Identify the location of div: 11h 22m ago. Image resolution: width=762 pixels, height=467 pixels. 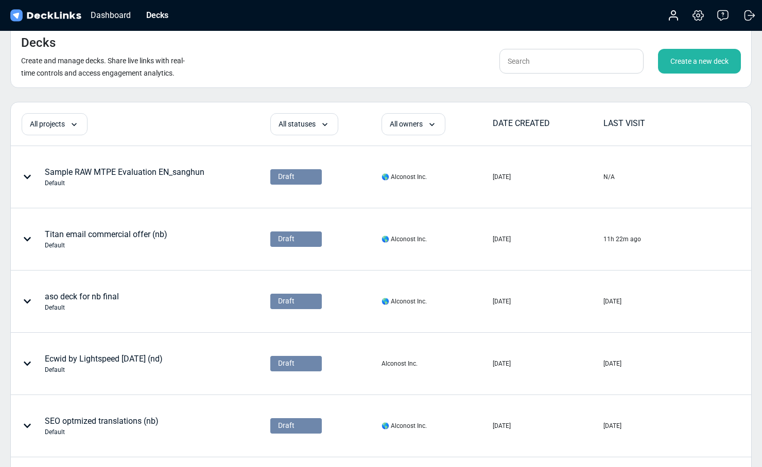
(622, 239).